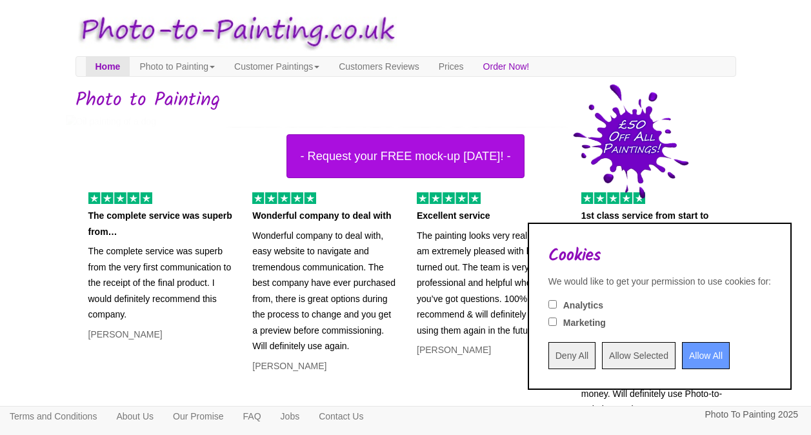 The height and width of the screenshot is (435, 811). Describe the element at coordinates (277, 66) in the screenshot. I see `a: Customer Paintings` at that location.